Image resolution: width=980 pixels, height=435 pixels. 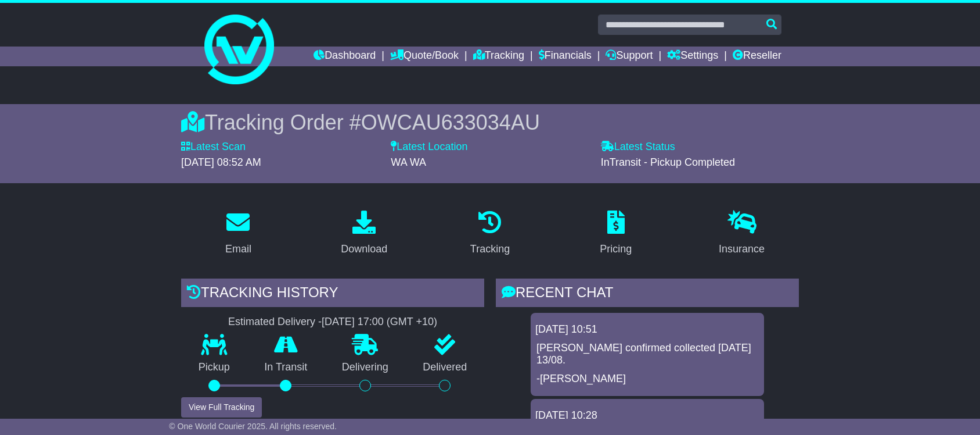 I want to click on div: Download, so click(x=364, y=249).